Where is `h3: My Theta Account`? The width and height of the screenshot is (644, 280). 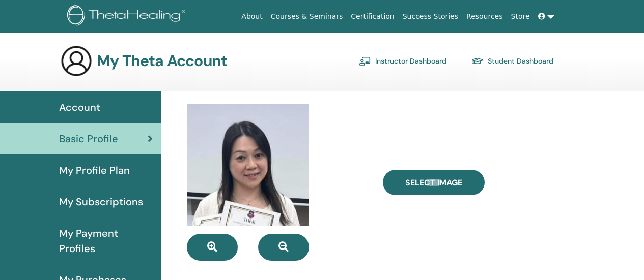 h3: My Theta Account is located at coordinates (161, 61).